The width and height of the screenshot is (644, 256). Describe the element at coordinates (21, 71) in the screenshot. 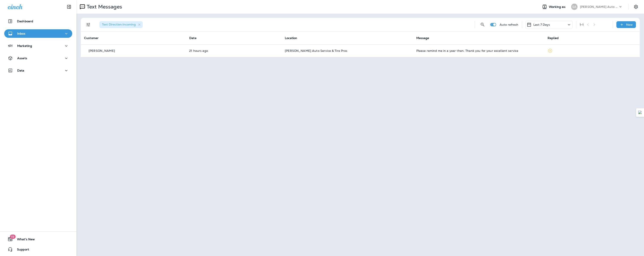

I see `p: Data` at that location.